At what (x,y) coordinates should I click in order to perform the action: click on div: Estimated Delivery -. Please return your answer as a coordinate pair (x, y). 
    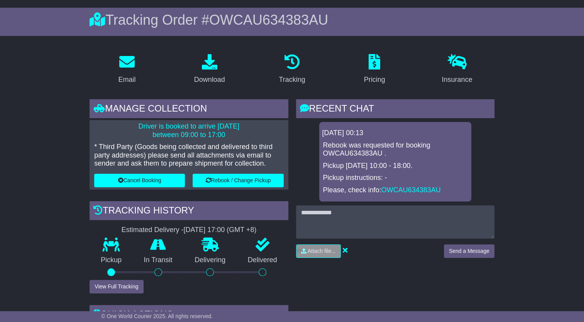
    Looking at the image, I should click on (189, 230).